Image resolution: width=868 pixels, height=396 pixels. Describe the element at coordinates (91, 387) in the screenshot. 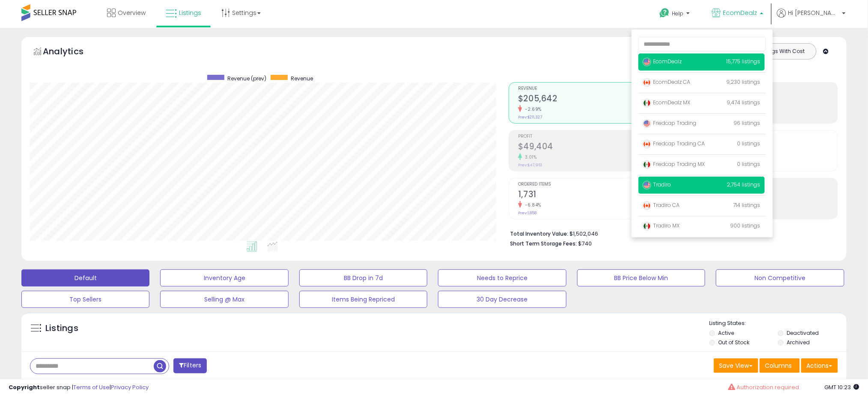

I see `a: Terms of Use` at that location.